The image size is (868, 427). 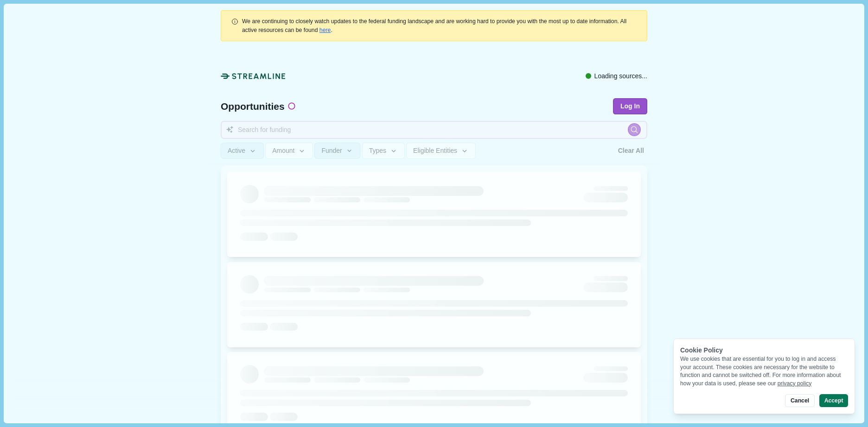 What do you see at coordinates (283, 151) in the screenshot?
I see `span: Amount` at bounding box center [283, 151].